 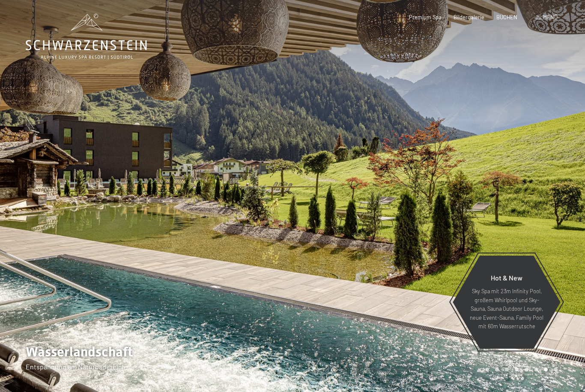 I want to click on div: Carousel Page 2, so click(x=497, y=370).